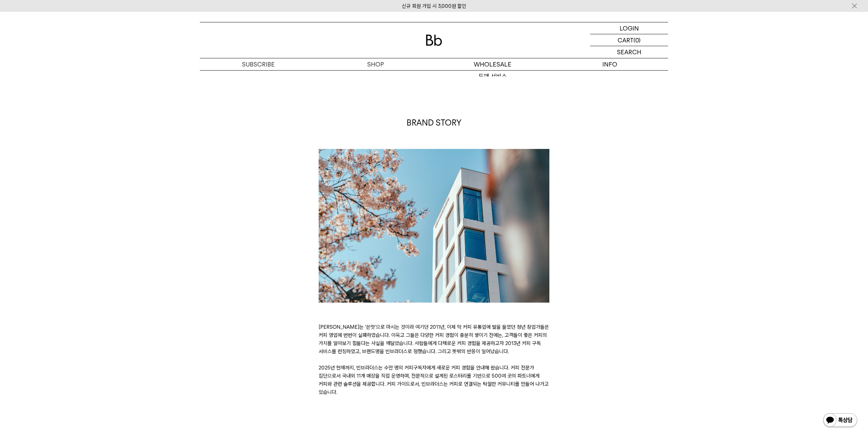  I want to click on p: (0), so click(637, 40).